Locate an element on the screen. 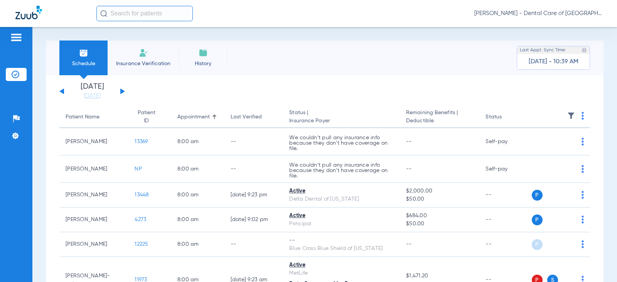  span: $2,000.00 is located at coordinates (439, 191).